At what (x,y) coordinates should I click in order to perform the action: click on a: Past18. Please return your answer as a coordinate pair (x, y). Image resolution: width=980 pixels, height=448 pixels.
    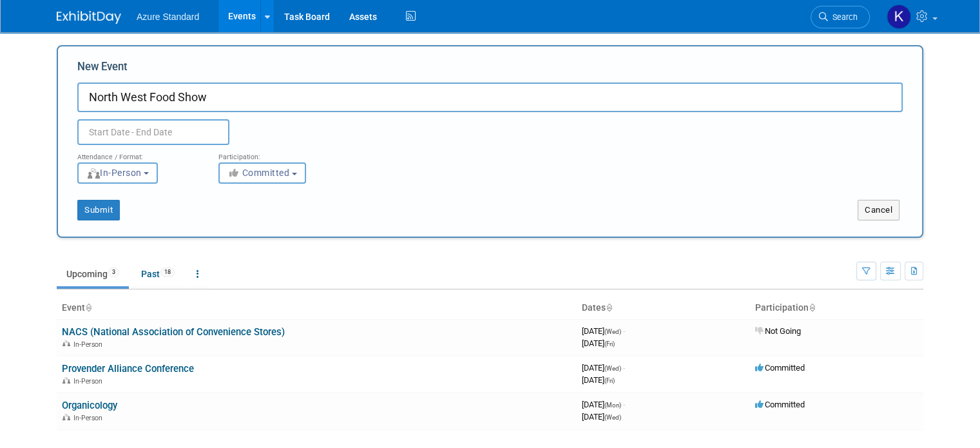
    Looking at the image, I should click on (158, 273).